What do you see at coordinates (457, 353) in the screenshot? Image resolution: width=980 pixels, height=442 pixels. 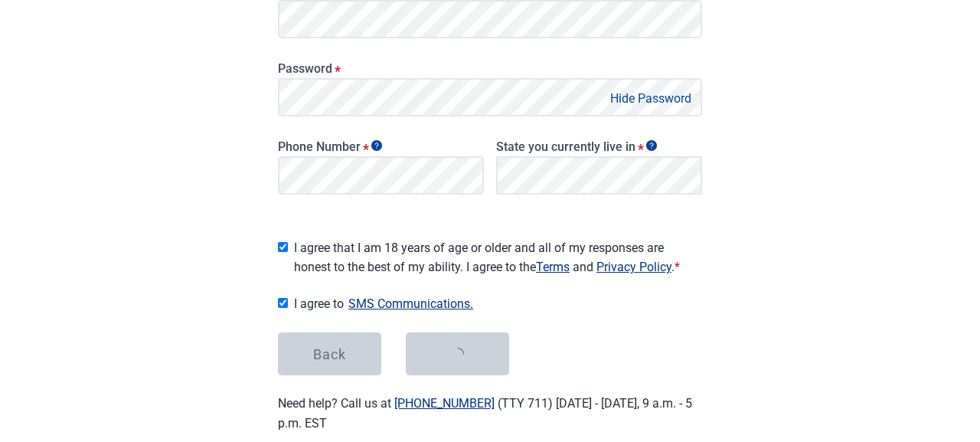 I see `span: loading` at bounding box center [457, 353].